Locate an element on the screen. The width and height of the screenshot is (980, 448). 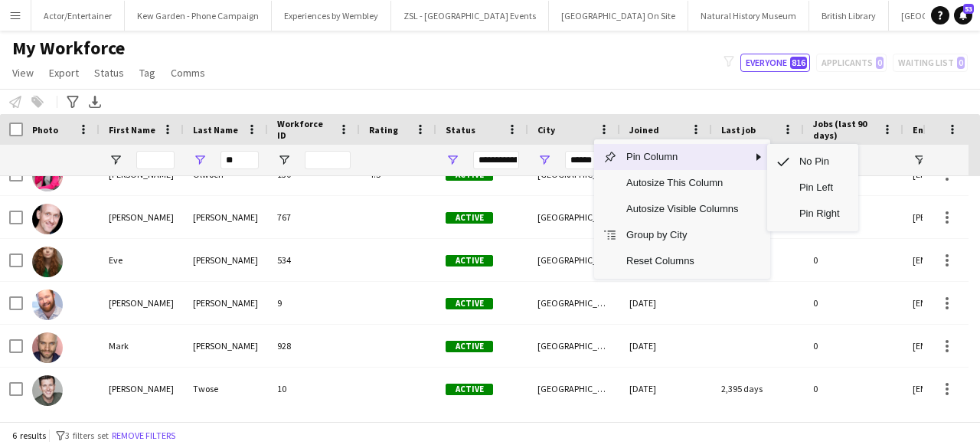
button: Experiences by Wembley is located at coordinates (332, 15).